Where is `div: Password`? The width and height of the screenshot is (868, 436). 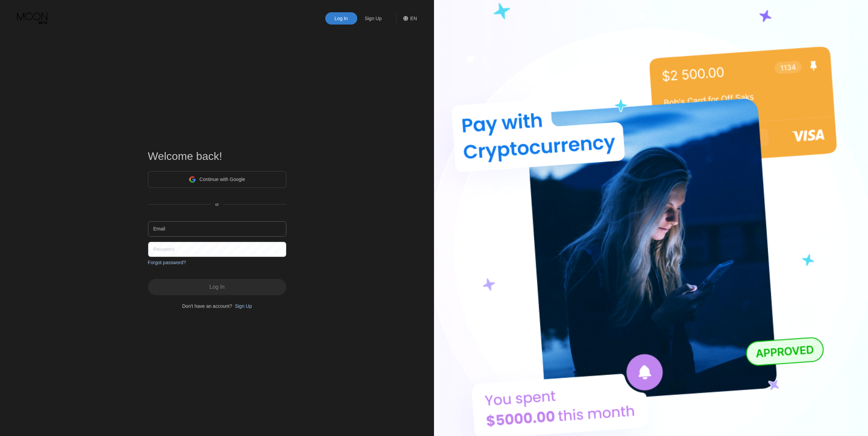 div: Password is located at coordinates (164, 249).